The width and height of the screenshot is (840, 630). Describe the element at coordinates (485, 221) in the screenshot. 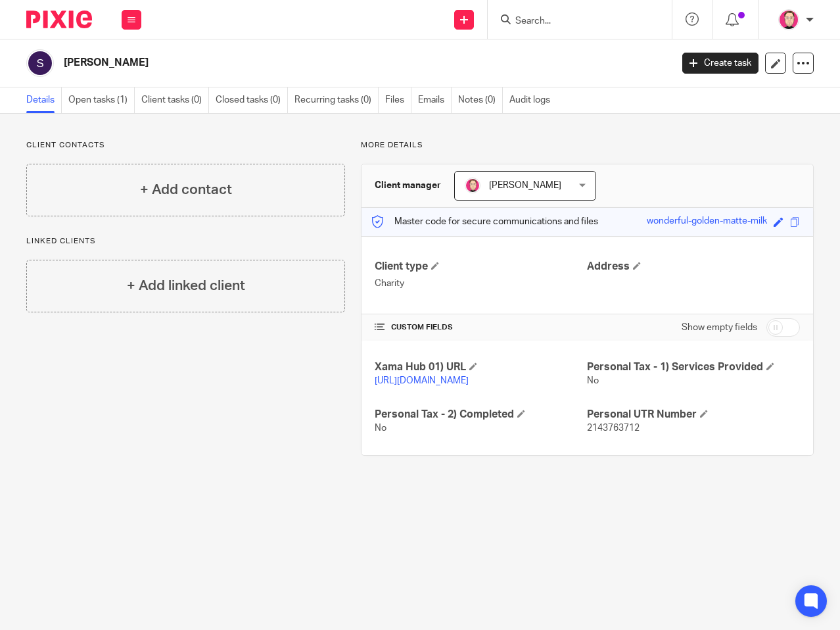

I see `p: Master code for secure communications and files` at that location.